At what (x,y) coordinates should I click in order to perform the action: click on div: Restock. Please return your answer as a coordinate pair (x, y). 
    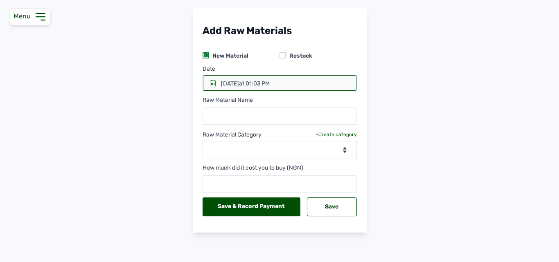
    Looking at the image, I should click on (299, 56).